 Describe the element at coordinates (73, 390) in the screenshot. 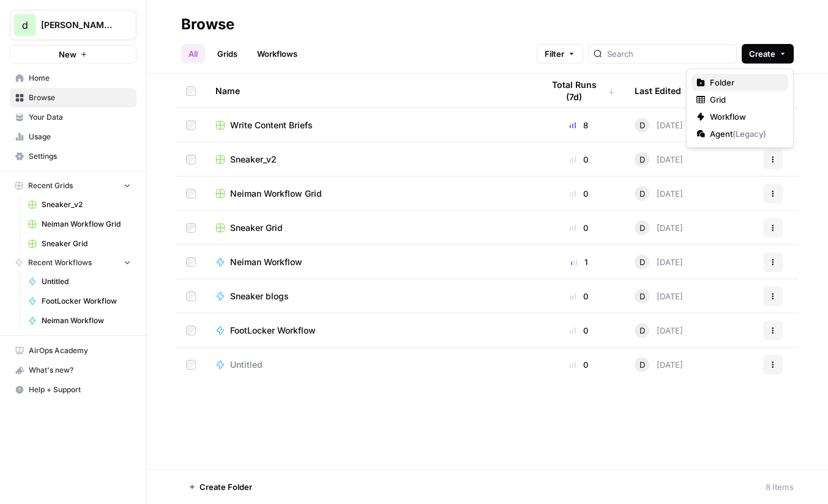

I see `button: Help + Support` at that location.